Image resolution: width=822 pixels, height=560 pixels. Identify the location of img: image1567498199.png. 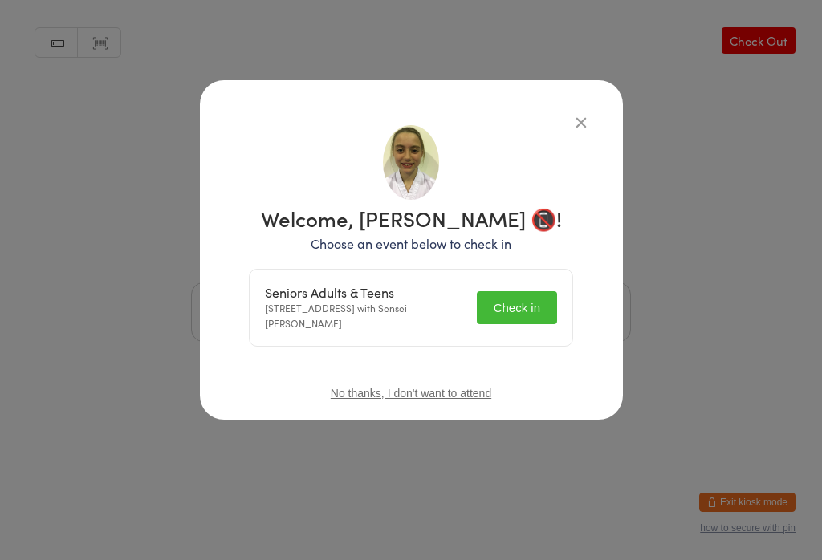
(411, 162).